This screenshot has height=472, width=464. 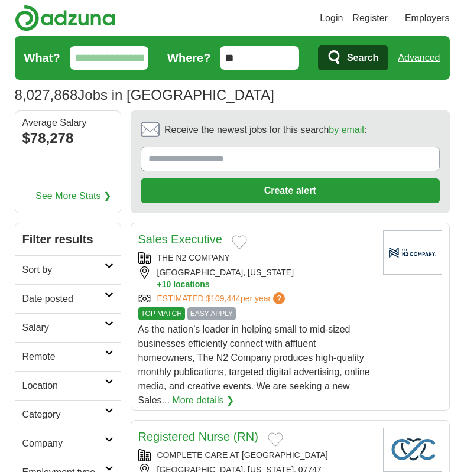 What do you see at coordinates (198, 437) in the screenshot?
I see `a: Registered Nurse (RN)` at bounding box center [198, 437].